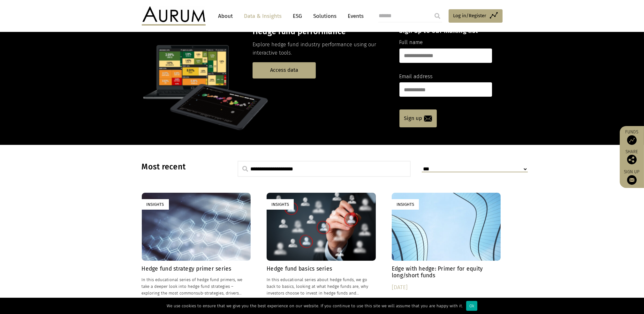 This screenshot has height=314, width=644. Describe the element at coordinates (245, 169) in the screenshot. I see `img: search.svg` at that location.